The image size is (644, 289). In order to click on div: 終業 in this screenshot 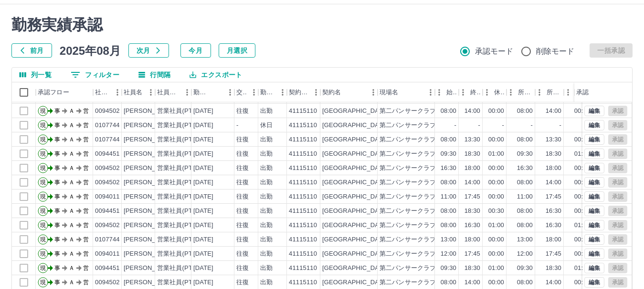, I will do `click(470, 93)`.